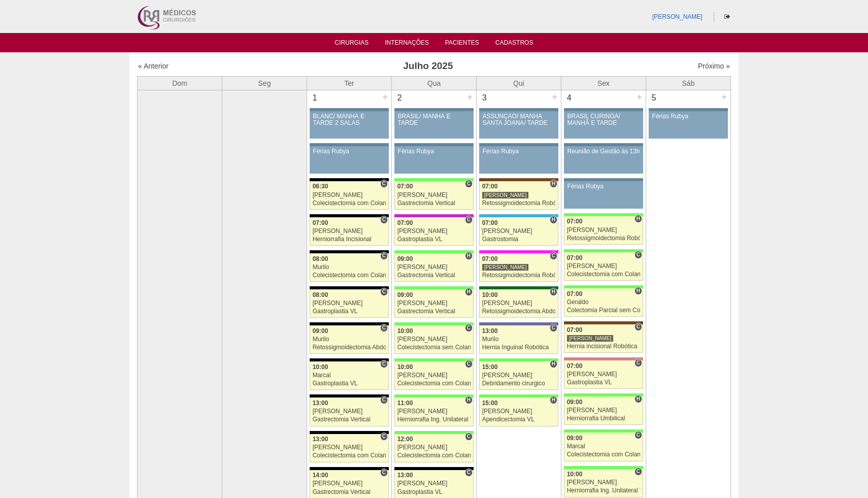 The width and height of the screenshot is (868, 498). Describe the element at coordinates (407, 44) in the screenshot. I see `a: Internações` at that location.